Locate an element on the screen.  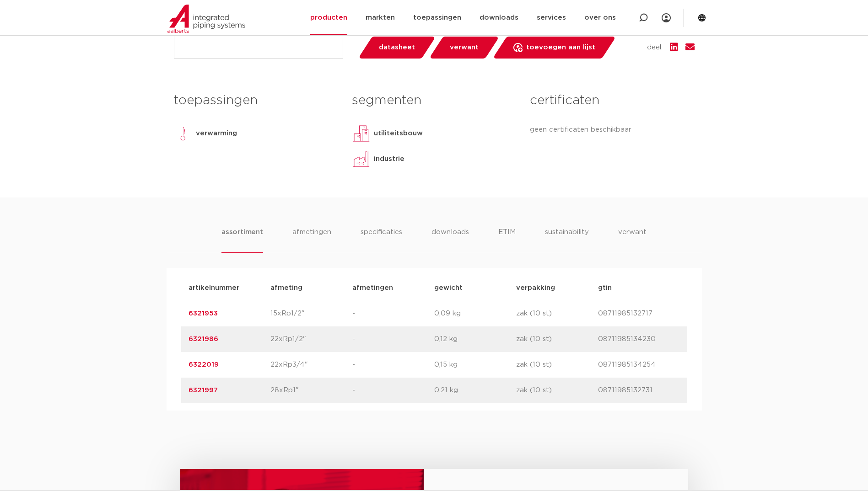
span: deel: is located at coordinates (655, 48).